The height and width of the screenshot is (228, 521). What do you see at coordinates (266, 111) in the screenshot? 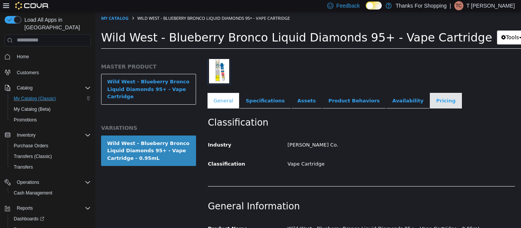
I see `h2: Classification` at bounding box center [266, 111].